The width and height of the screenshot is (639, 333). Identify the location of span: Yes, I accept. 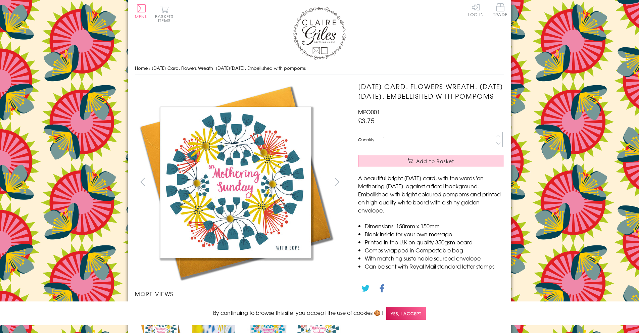
(406, 313).